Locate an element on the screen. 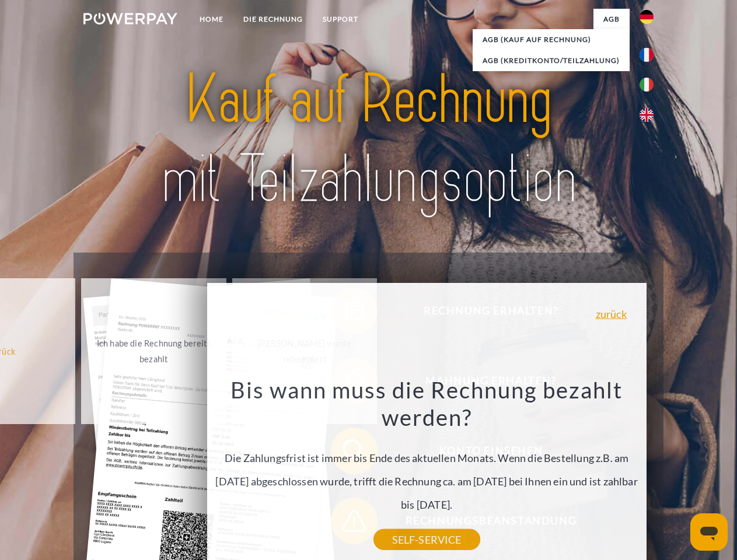 This screenshot has width=737, height=560. a: agb is located at coordinates (611, 19).